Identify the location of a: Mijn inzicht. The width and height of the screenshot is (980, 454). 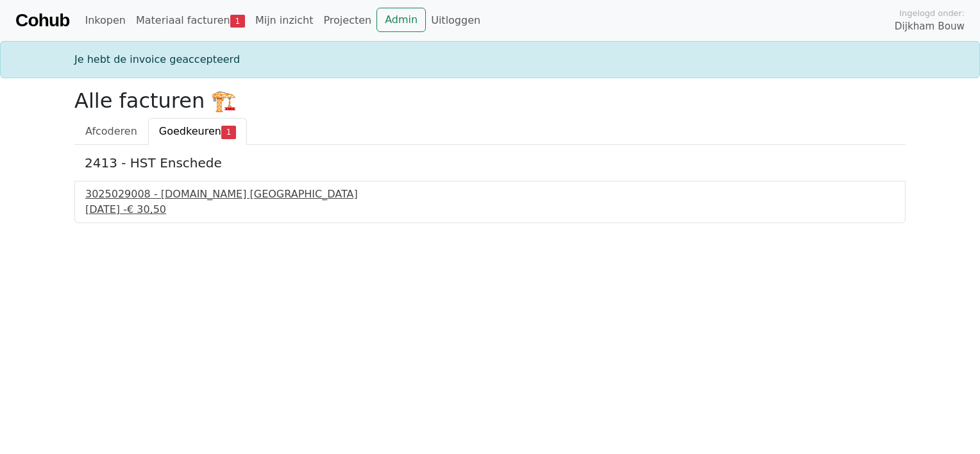
(284, 21).